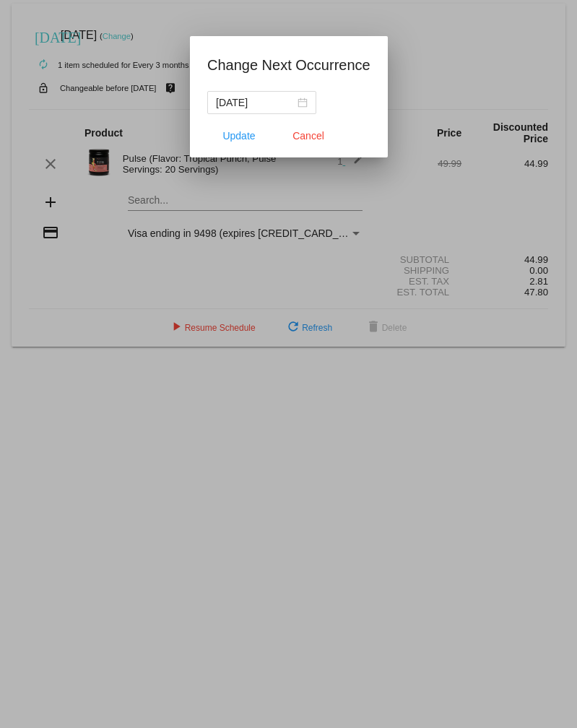 The height and width of the screenshot is (728, 577). I want to click on button: Close dialog, so click(308, 136).